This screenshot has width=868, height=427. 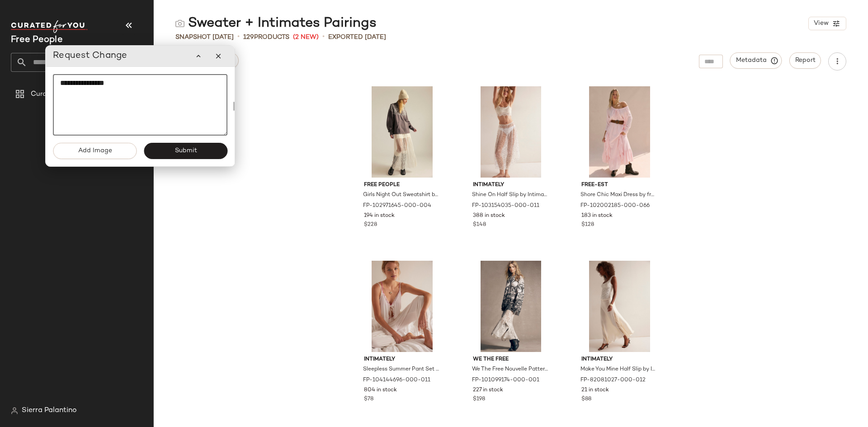 What do you see at coordinates (511, 359) in the screenshot?
I see `span: We The Free` at bounding box center [511, 359].